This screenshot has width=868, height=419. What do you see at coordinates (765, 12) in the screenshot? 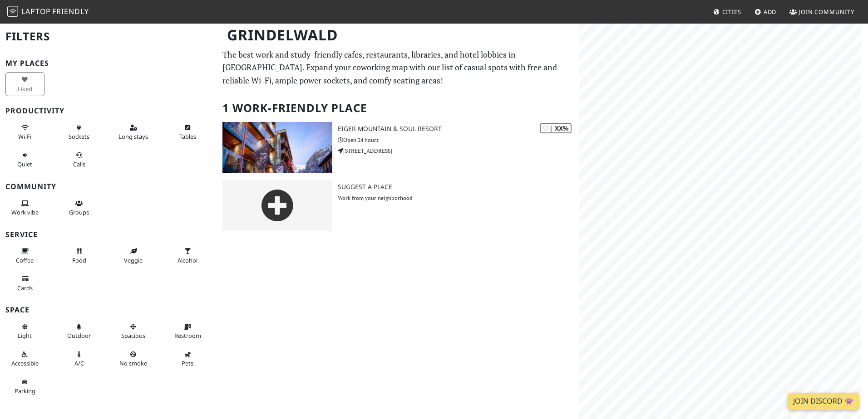
I see `a: Add` at bounding box center [765, 12].